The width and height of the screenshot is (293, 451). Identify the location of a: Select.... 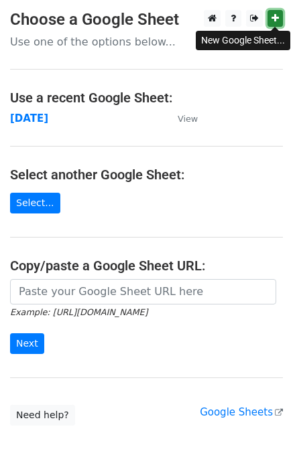
(35, 203).